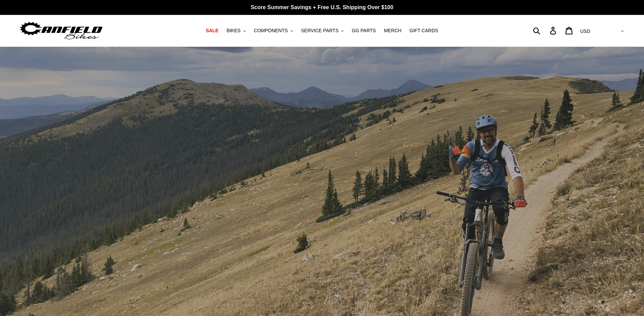 Image resolution: width=644 pixels, height=316 pixels. I want to click on a: GIFT CARDS, so click(424, 31).